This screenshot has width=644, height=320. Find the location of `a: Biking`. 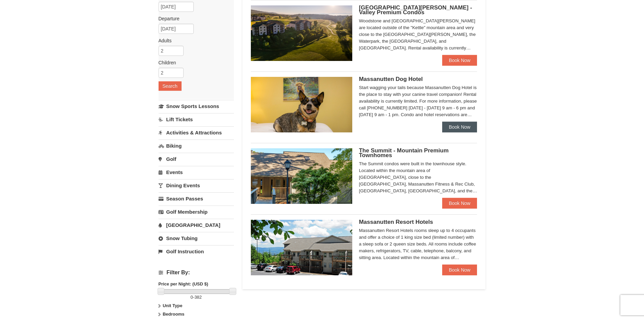

a: Biking is located at coordinates (196, 145).